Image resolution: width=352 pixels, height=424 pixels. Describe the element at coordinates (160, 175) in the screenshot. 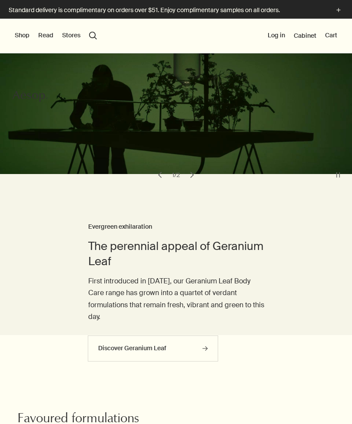

I see `button: previous slide` at that location.